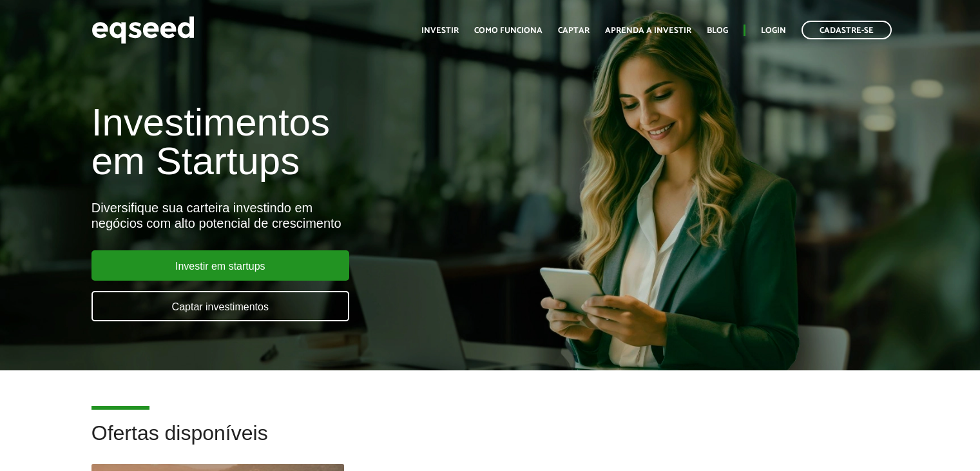 The width and height of the screenshot is (980, 471). Describe the element at coordinates (648, 31) in the screenshot. I see `a: Aprenda a investir` at that location.